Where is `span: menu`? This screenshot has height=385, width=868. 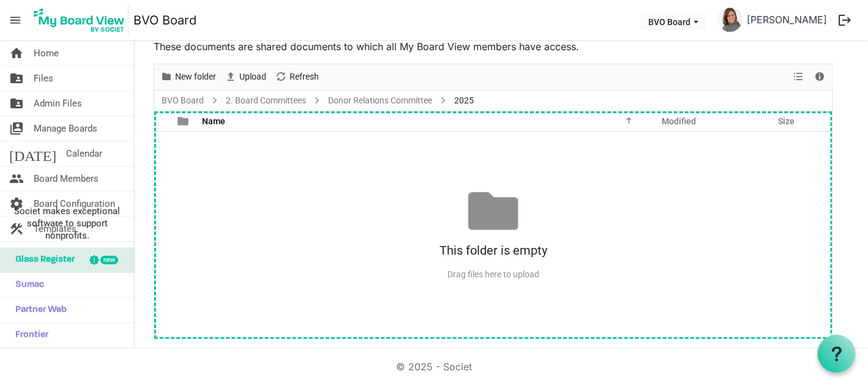
span: menu is located at coordinates (15, 20).